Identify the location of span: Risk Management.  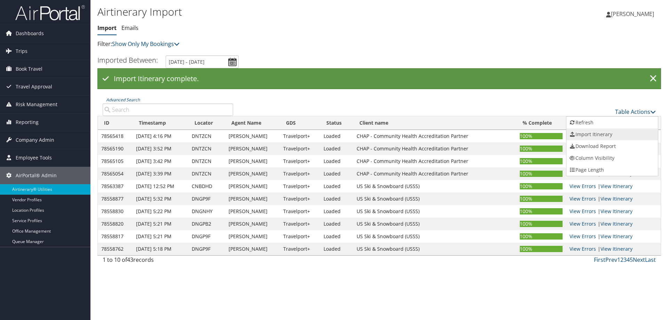
(37, 104).